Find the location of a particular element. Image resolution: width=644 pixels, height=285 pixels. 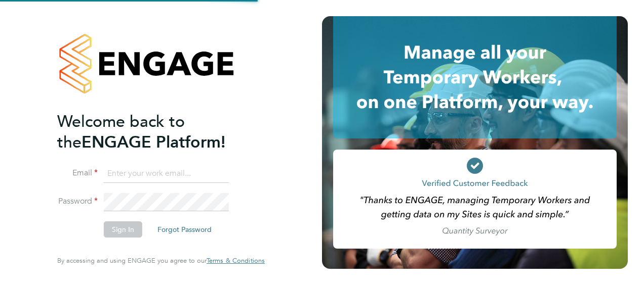

span: By accessing and using ENGAGE you agree to our is located at coordinates (161, 260).